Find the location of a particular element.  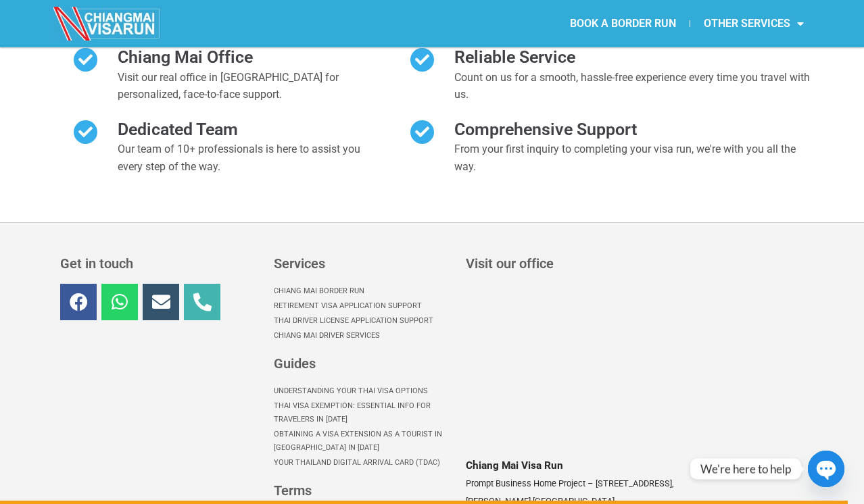

h2: Comprehensive Support is located at coordinates (635, 130).